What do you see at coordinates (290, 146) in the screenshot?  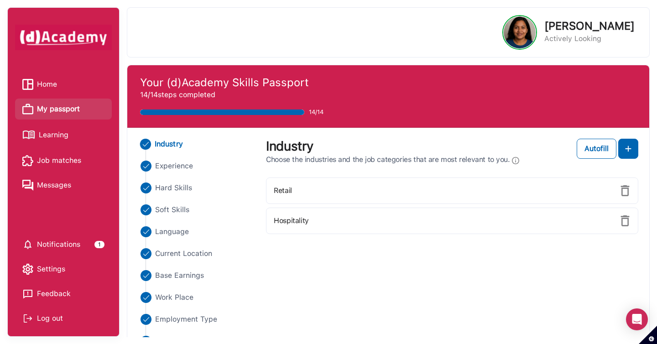 I see `label: Industry` at bounding box center [290, 146].